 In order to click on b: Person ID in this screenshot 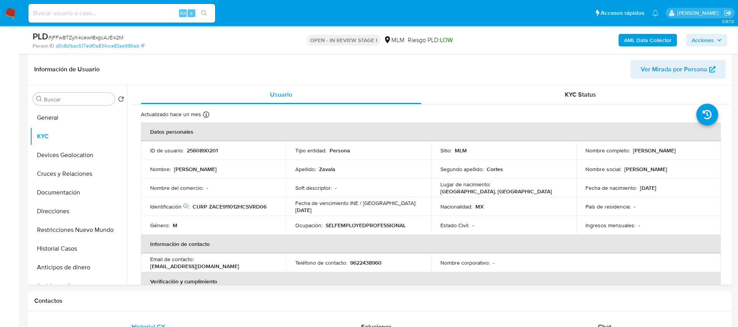, I will do `click(43, 46)`.